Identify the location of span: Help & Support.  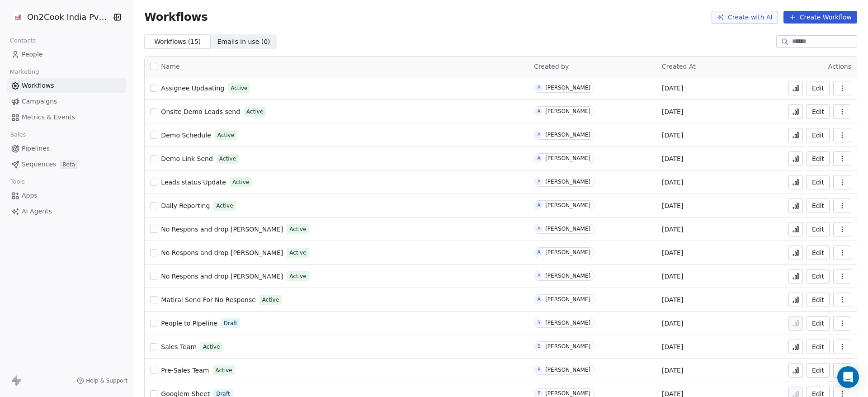
(107, 381).